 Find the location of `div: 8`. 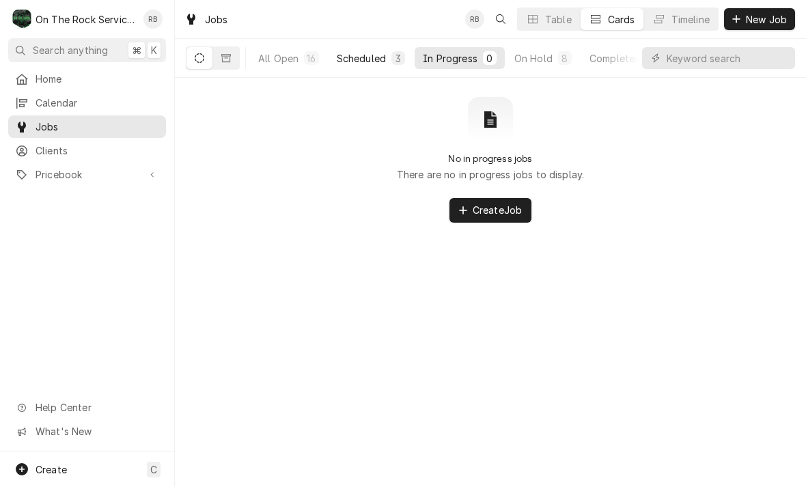

div: 8 is located at coordinates (565, 58).